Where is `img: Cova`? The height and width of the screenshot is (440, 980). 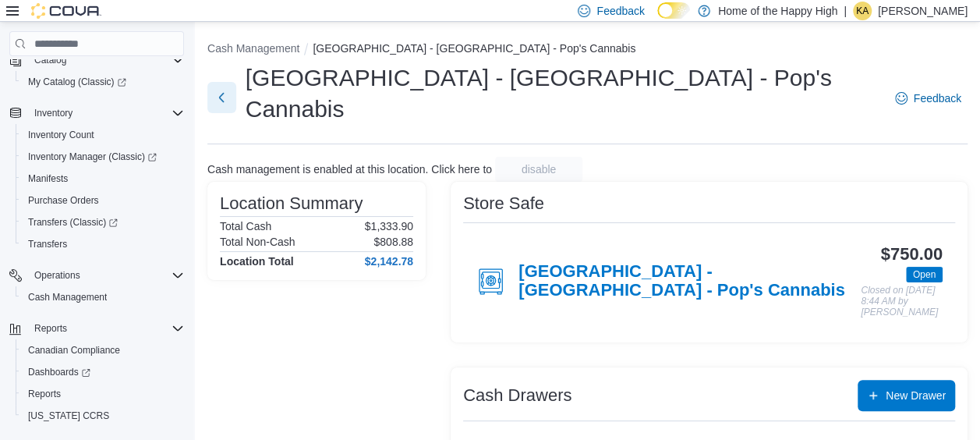
img: Cova is located at coordinates (67, 11).